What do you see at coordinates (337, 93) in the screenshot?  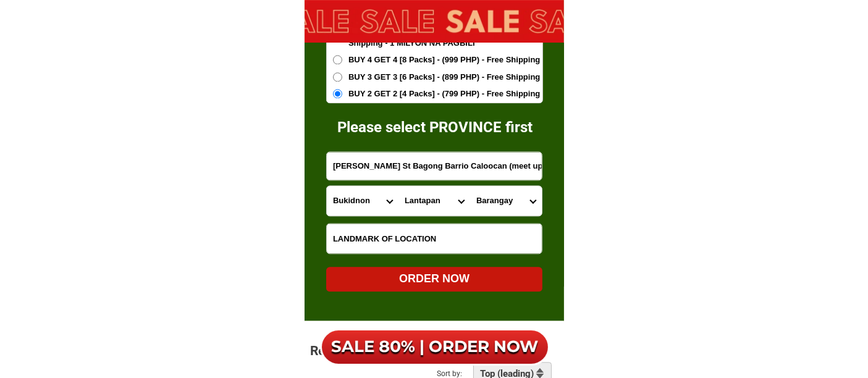 I see `input: BUY 2 GET 2 [4 Packs] - (799 PHP) - Free Shipping` at bounding box center [337, 93].